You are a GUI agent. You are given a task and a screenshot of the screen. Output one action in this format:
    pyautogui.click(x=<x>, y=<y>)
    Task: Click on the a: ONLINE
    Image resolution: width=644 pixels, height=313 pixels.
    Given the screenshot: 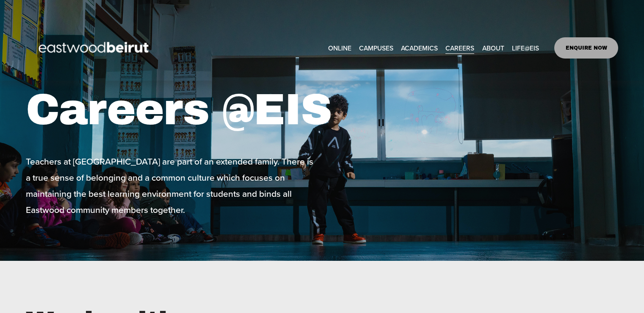 What is the action you would take?
    pyautogui.click(x=339, y=47)
    